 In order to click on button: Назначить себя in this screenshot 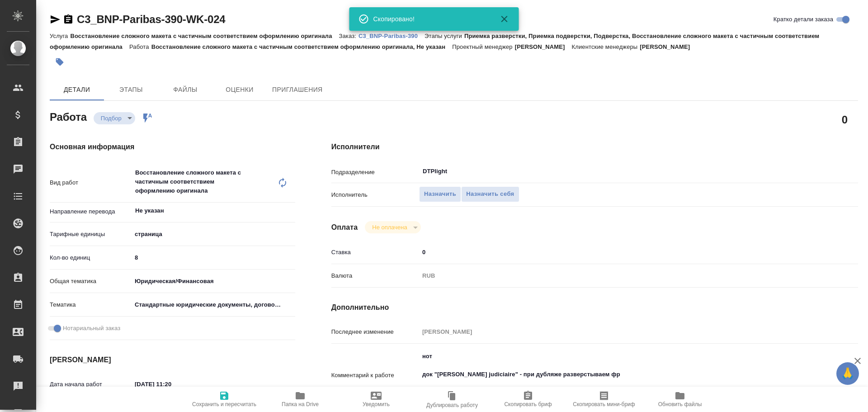, I will do `click(490, 194)`.